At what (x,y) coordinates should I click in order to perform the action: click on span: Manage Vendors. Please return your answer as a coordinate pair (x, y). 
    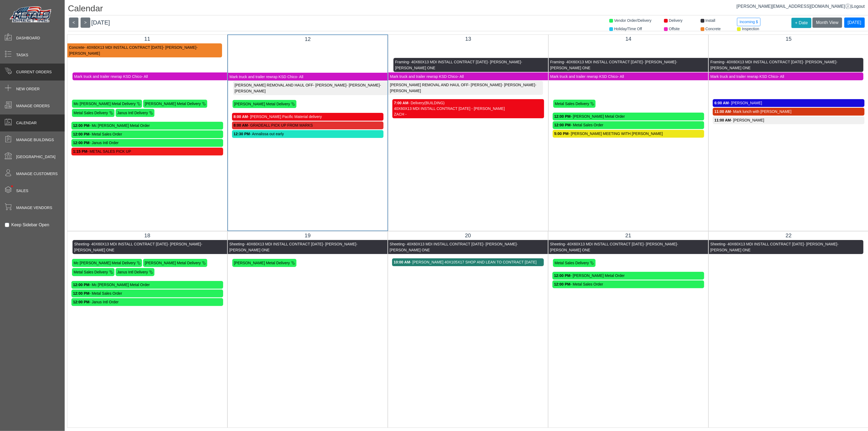
    Looking at the image, I should click on (34, 208).